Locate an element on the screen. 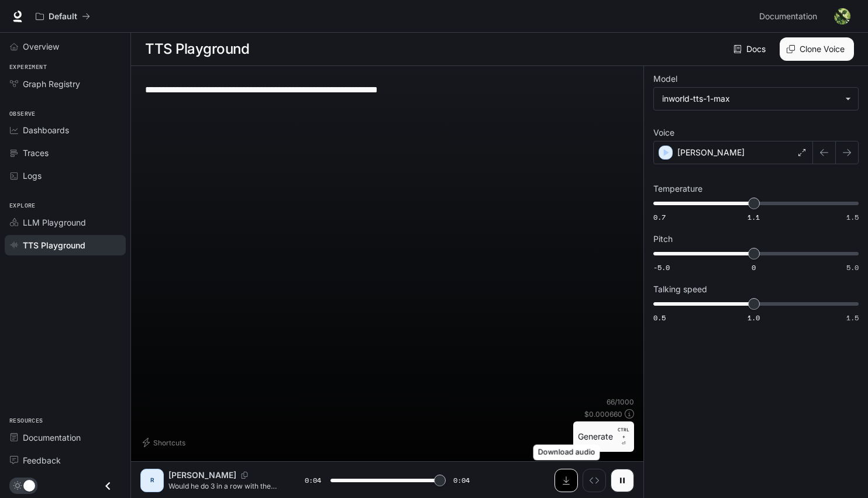 Image resolution: width=868 pixels, height=498 pixels. a: Logs is located at coordinates (65, 176).